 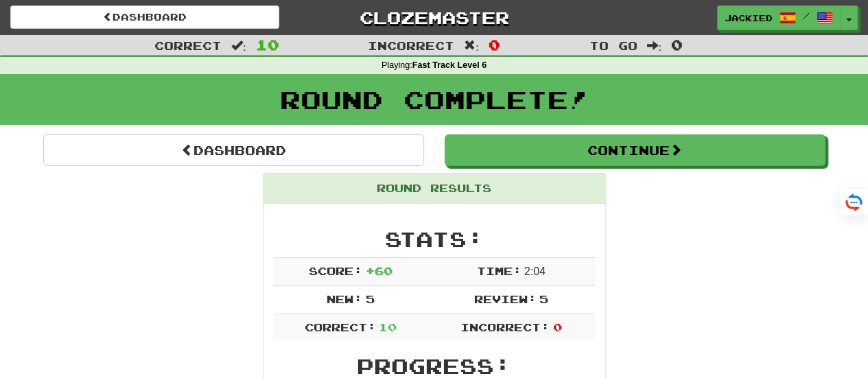 I want to click on div: Round Results, so click(x=435, y=189).